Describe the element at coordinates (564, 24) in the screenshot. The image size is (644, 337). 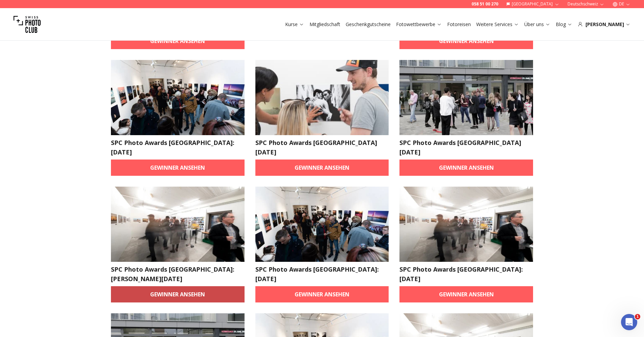
I see `a: Blog` at that location.